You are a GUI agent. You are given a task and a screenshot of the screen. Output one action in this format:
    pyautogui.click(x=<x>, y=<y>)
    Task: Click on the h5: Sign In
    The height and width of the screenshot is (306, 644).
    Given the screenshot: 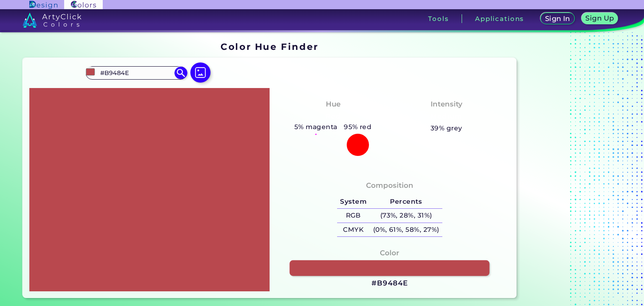 What is the action you would take?
    pyautogui.click(x=558, y=18)
    